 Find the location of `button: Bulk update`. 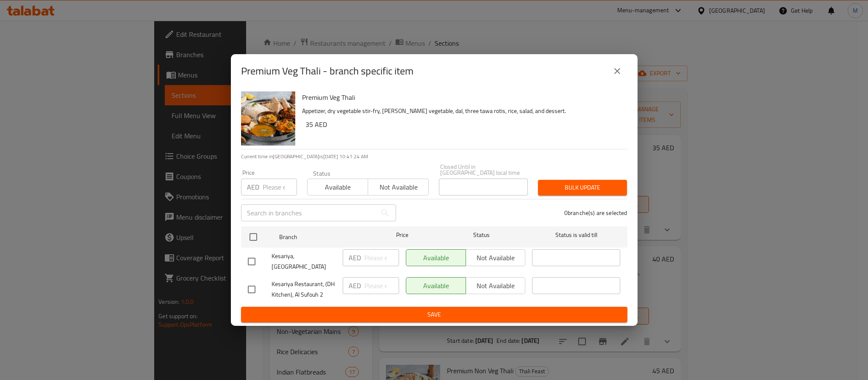

button: Bulk update is located at coordinates (583, 188).